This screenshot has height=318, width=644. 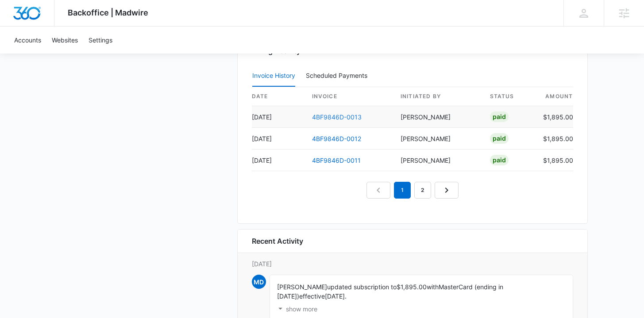 What do you see at coordinates (433, 287) in the screenshot?
I see `span: with` at bounding box center [433, 287].